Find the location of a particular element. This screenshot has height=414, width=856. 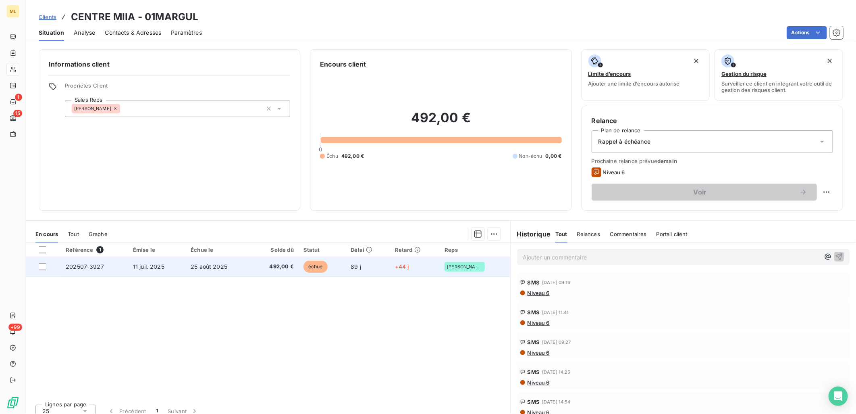

span: 15 is located at coordinates (18, 113).